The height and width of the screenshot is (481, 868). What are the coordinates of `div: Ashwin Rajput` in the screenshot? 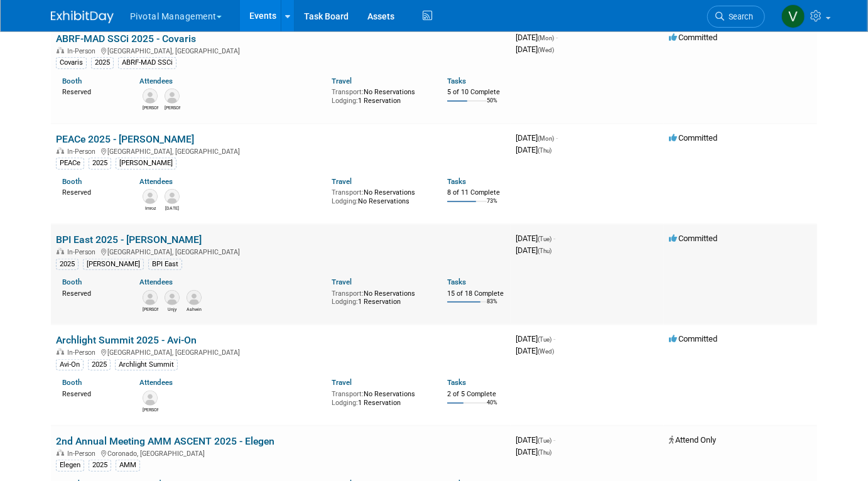 It's located at (194, 309).